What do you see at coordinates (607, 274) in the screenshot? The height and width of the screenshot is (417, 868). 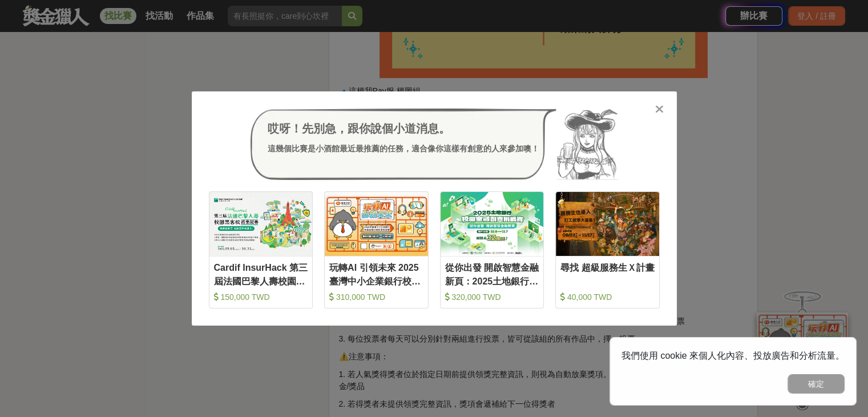 I see `div: 尋找 超級服務生Ｘ計畫` at bounding box center [607, 274].